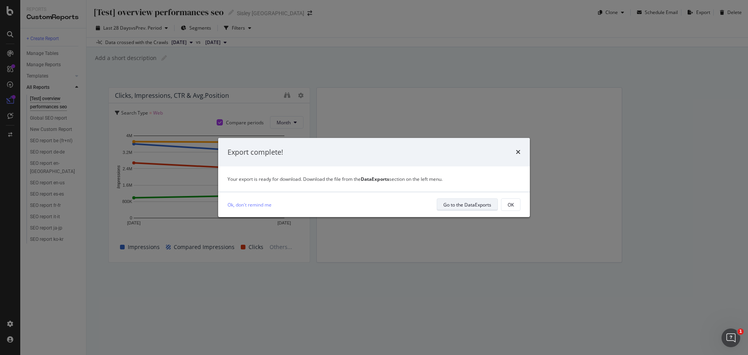 The height and width of the screenshot is (355, 748). What do you see at coordinates (249, 205) in the screenshot?
I see `a: Ok, don't remind me` at bounding box center [249, 205].